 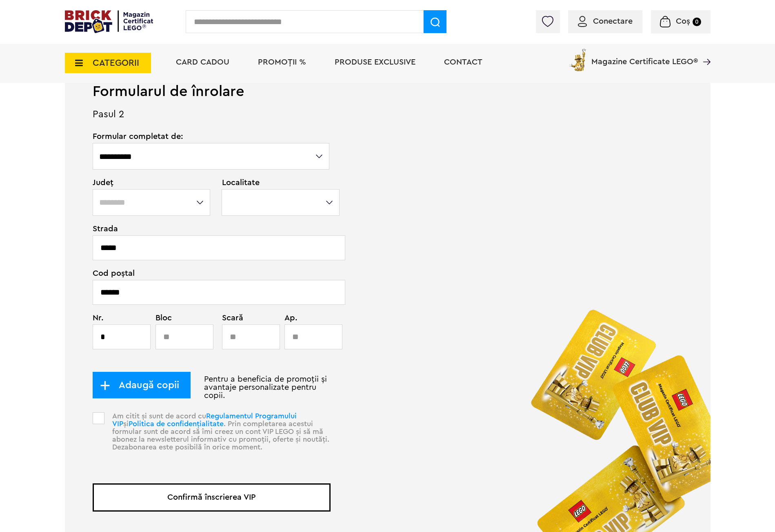 I want to click on span: Localitate, so click(x=276, y=182).